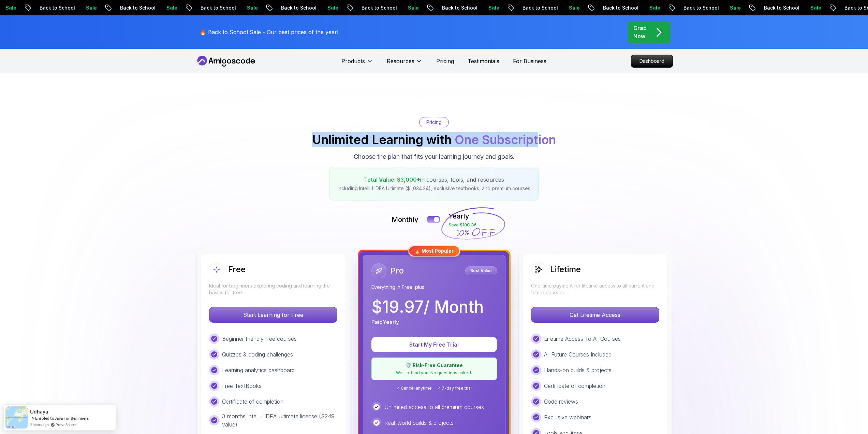 Image resolution: width=868 pixels, height=434 pixels. Describe the element at coordinates (405, 219) in the screenshot. I see `p: Monthly` at that location.